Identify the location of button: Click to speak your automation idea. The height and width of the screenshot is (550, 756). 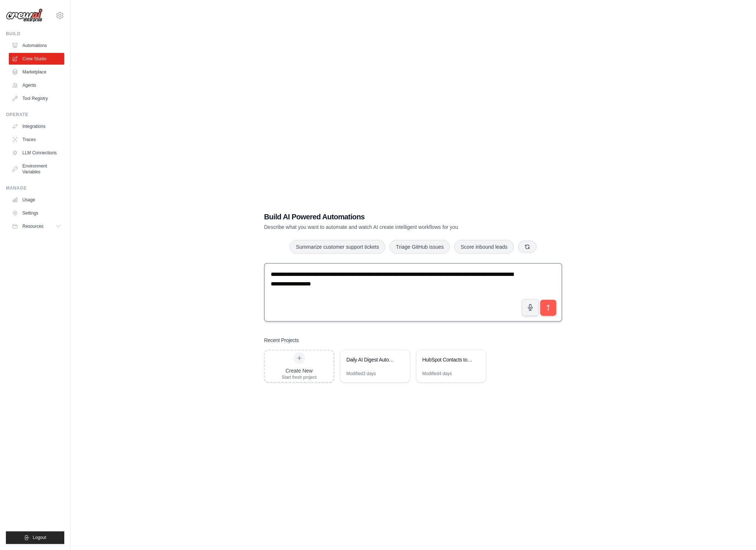
(531, 308).